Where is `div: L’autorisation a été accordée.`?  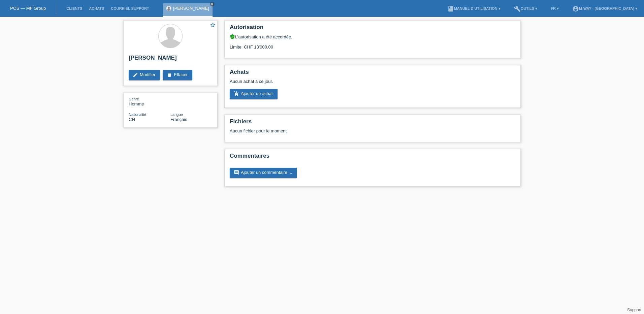
div: L’autorisation a été accordée. is located at coordinates (373, 36).